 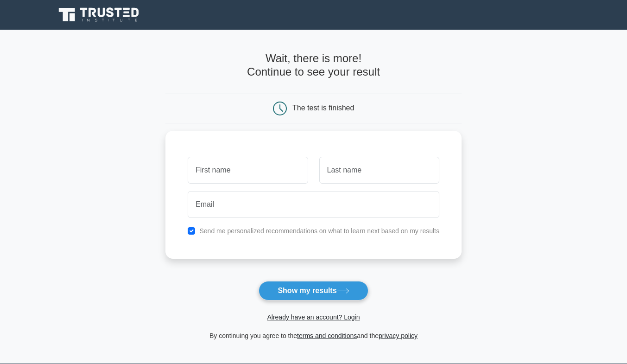 What do you see at coordinates (314, 65) in the screenshot?
I see `h4: Wait, there is more! Continue to see your result` at bounding box center [314, 65].